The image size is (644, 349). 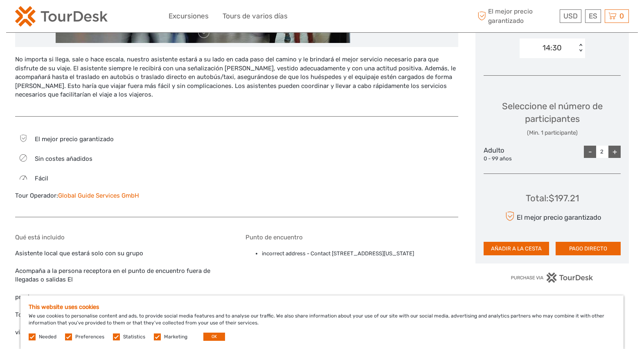 What do you see at coordinates (352, 237) in the screenshot?
I see `h5: Punto de encuentro` at bounding box center [352, 237].